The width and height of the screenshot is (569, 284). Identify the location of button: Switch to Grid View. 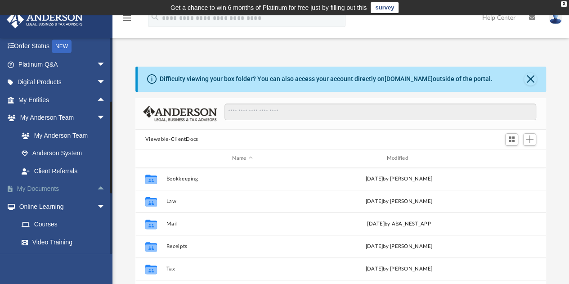
(511, 139).